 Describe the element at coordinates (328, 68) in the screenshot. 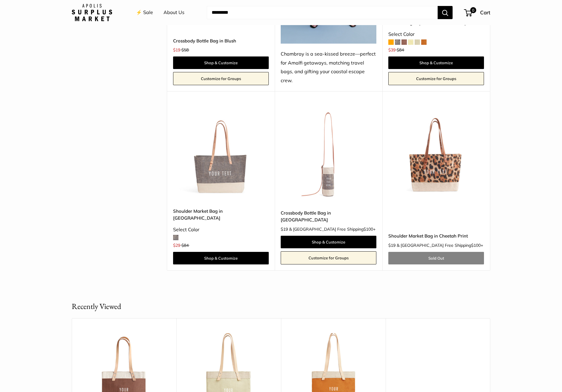

I see `div: Chambray is a sea-kissed breeze—perfect for Amalfi getaways, matching travel bags, and gifting yo...` at that location.